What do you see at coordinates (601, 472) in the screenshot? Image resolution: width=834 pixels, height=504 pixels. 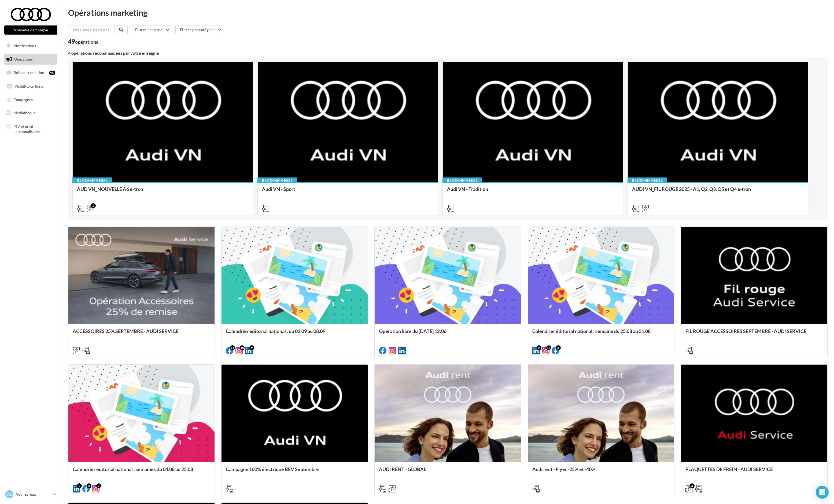 I see `div: Audi rent - Flyer -25% et -40%` at bounding box center [601, 472].